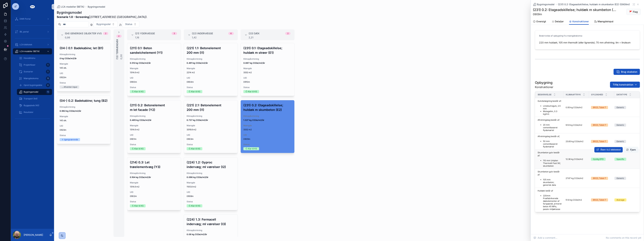  I want to click on span: Mængdeinput, so click(605, 22).